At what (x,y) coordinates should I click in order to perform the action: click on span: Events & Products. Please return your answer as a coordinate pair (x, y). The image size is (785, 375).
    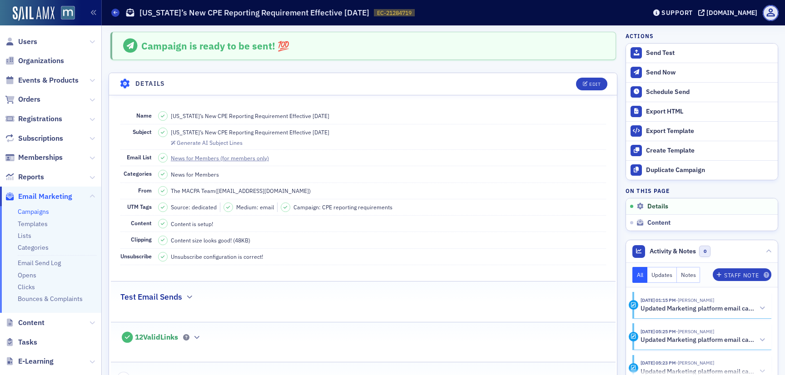
    Looking at the image, I should click on (48, 80).